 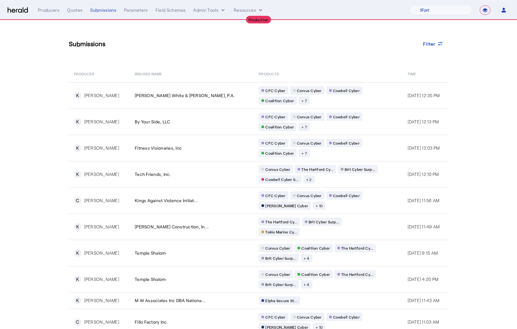 What do you see at coordinates (153, 174) in the screenshot?
I see `span: Tech Friends, Inc.` at bounding box center [153, 174].